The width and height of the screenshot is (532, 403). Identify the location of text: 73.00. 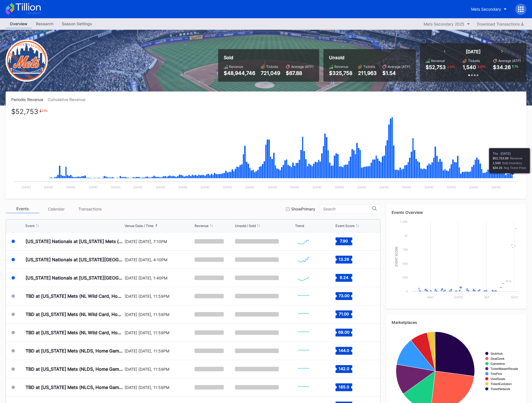
(344, 296).